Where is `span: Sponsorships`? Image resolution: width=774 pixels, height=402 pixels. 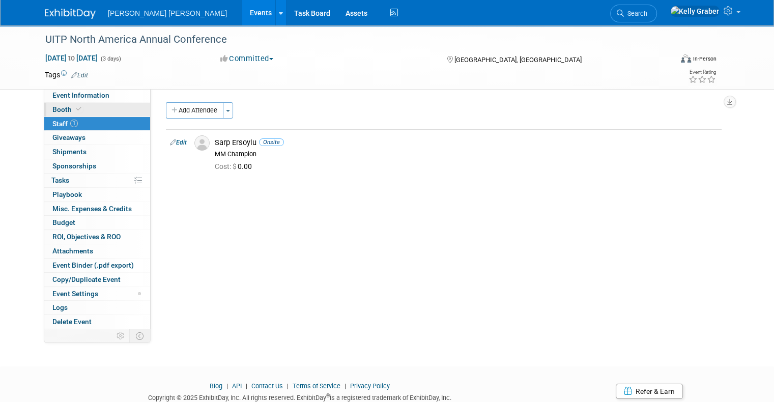 span: Sponsorships is located at coordinates (74, 166).